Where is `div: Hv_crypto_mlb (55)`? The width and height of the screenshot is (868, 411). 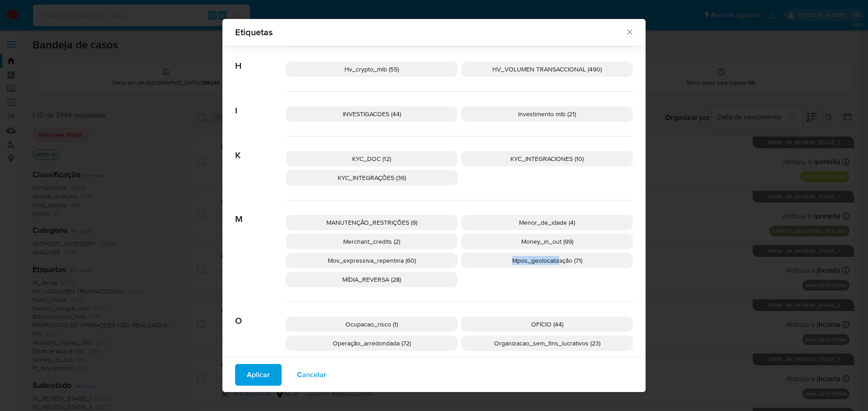
div: Hv_crypto_mlb (55) is located at coordinates (371, 69).